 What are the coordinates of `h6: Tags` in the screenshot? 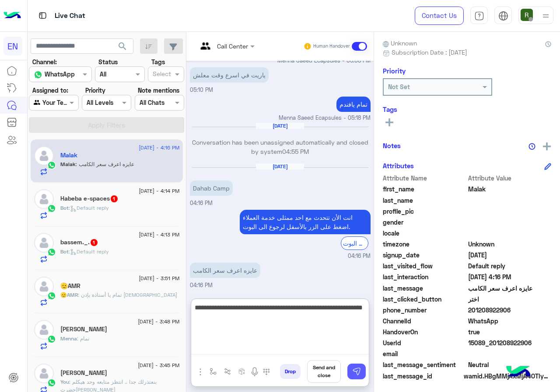 It's located at (466, 109).